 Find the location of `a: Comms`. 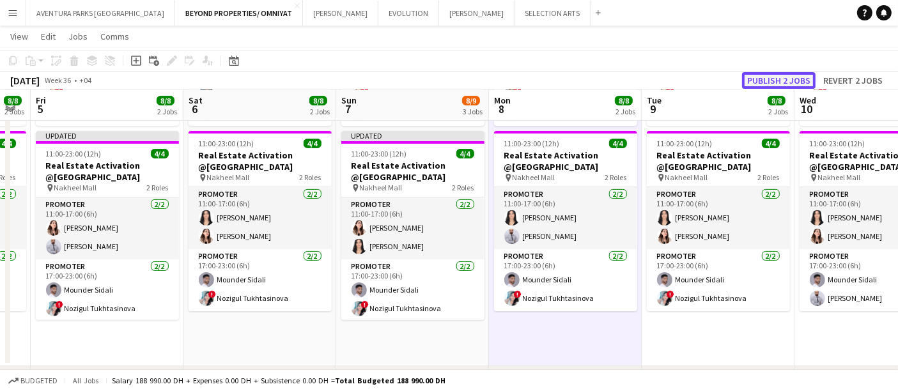

a: Comms is located at coordinates (114, 36).